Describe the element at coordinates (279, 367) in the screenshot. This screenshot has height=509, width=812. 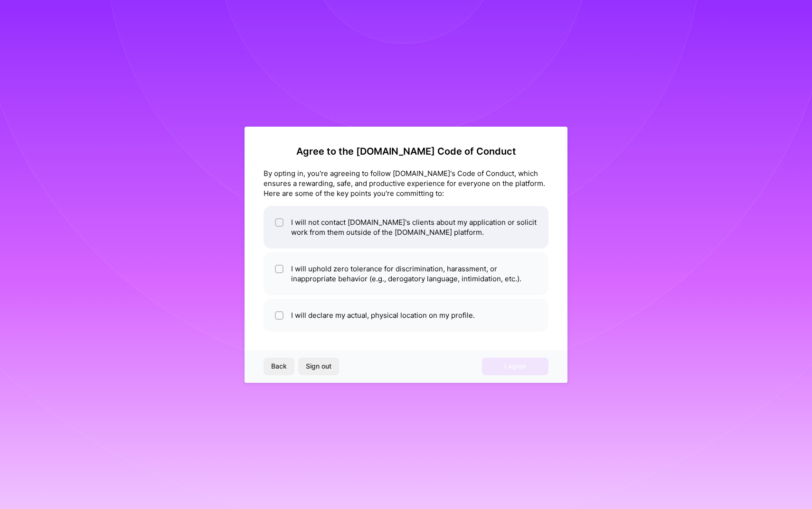
I see `button: Back` at that location.